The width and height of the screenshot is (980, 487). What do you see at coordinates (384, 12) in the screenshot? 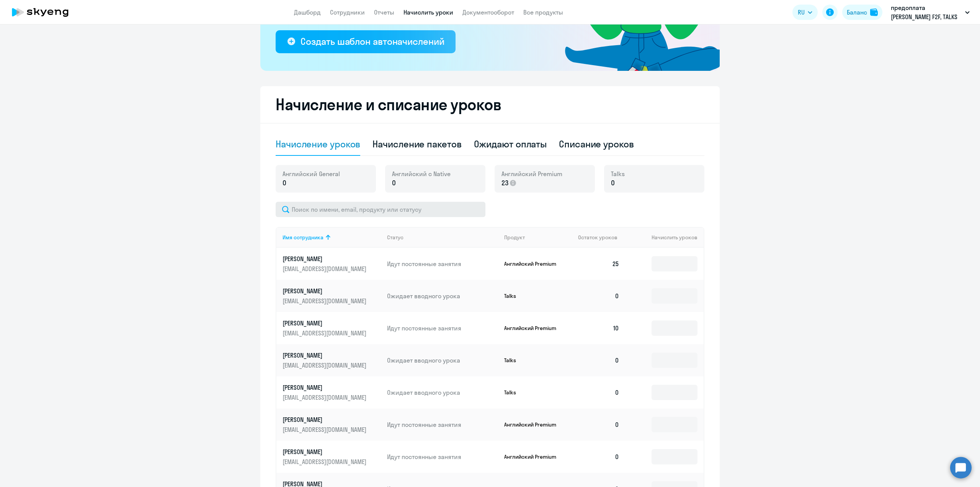
I see `a: Отчеты` at bounding box center [384, 12].